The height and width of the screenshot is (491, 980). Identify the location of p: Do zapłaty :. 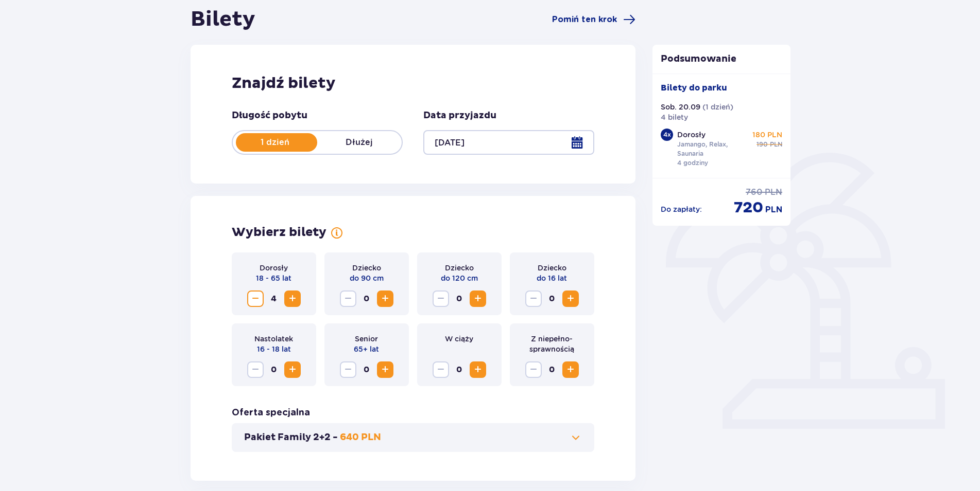
(681, 209).